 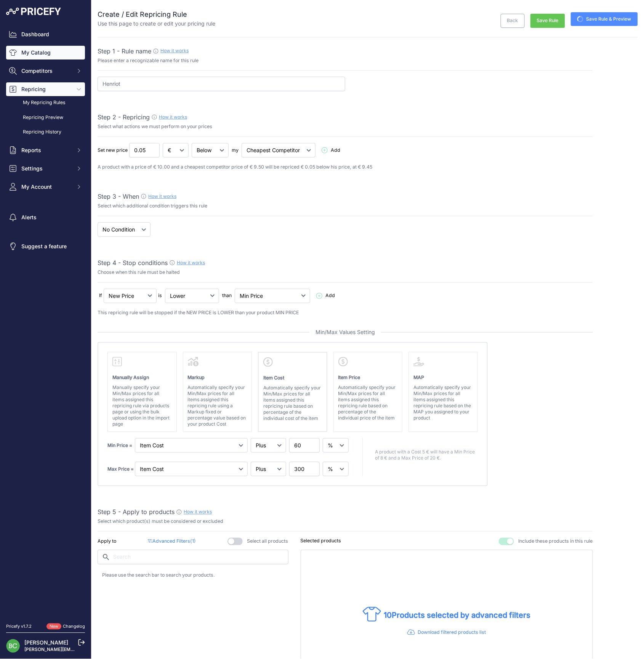 What do you see at coordinates (142, 405) in the screenshot?
I see `p: Manually specify your Min/Max prices for all items assigned this repricing rule via products page...` at bounding box center [142, 405].